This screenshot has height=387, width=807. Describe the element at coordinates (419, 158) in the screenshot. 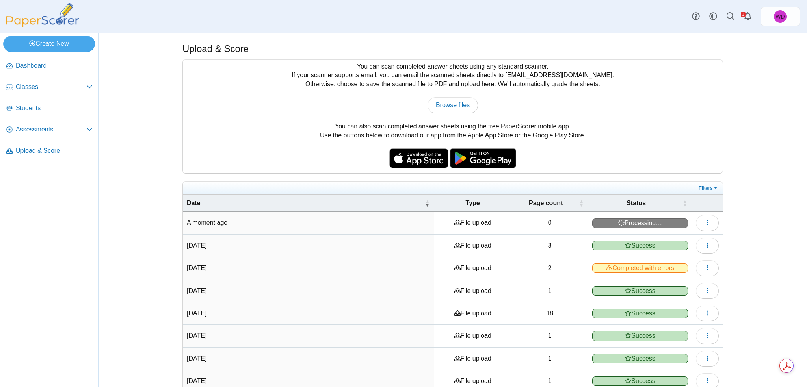

I see `img: apple-store-badge.svg` at that location.